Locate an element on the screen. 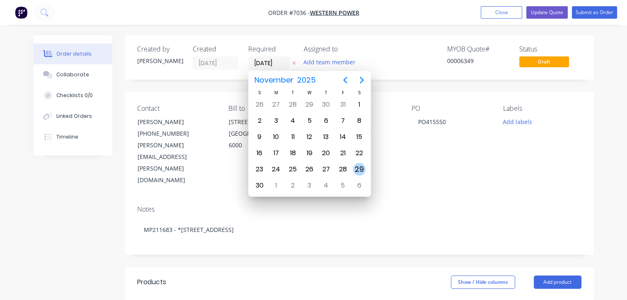  button: Add labels is located at coordinates (518, 121).